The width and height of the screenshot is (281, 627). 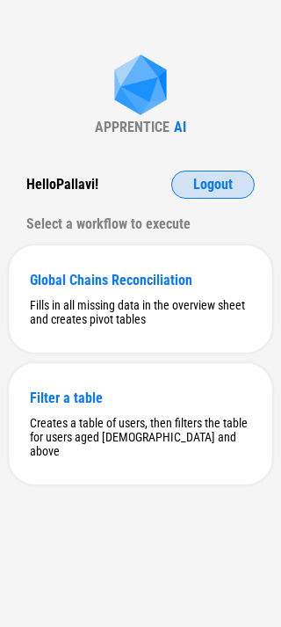 What do you see at coordinates (132, 127) in the screenshot?
I see `div: APPRENTICE` at bounding box center [132, 127].